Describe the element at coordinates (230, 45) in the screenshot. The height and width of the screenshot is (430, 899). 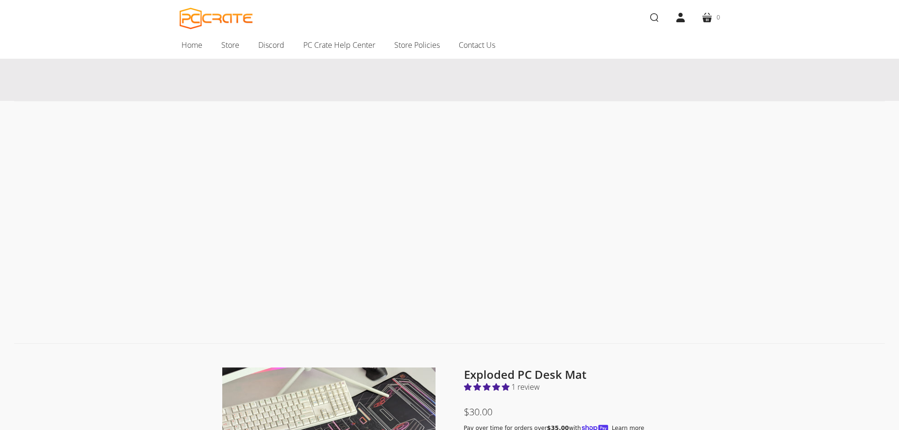
I see `a: Store` at that location.